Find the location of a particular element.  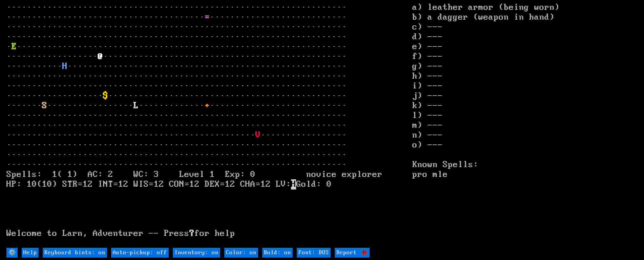

input: Color: on is located at coordinates (241, 253).